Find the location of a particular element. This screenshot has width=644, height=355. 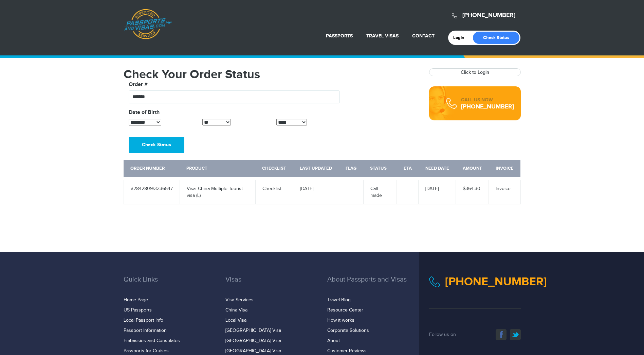

h3: Quick Links is located at coordinates (170, 284).